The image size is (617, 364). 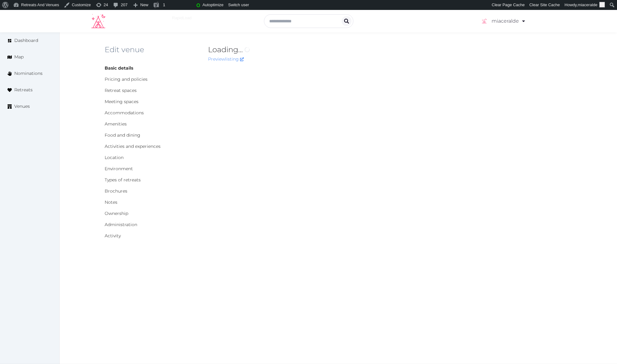 What do you see at coordinates (121, 224) in the screenshot?
I see `a: Administration` at bounding box center [121, 224].